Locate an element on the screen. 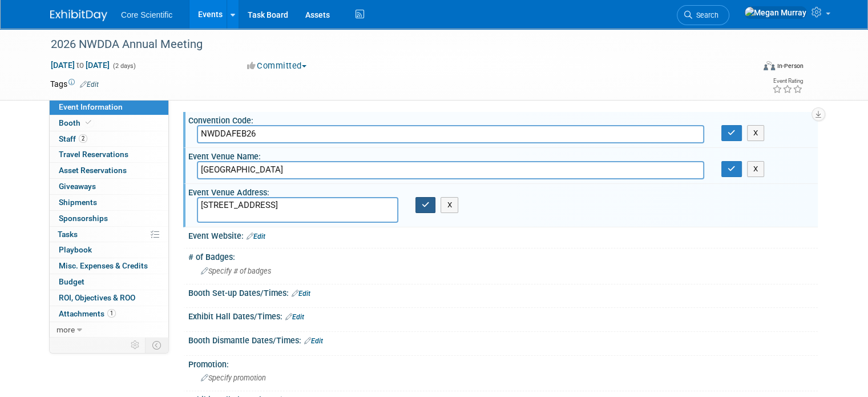 The width and height of the screenshot is (868, 397). a: Sponsorships is located at coordinates (109, 218).